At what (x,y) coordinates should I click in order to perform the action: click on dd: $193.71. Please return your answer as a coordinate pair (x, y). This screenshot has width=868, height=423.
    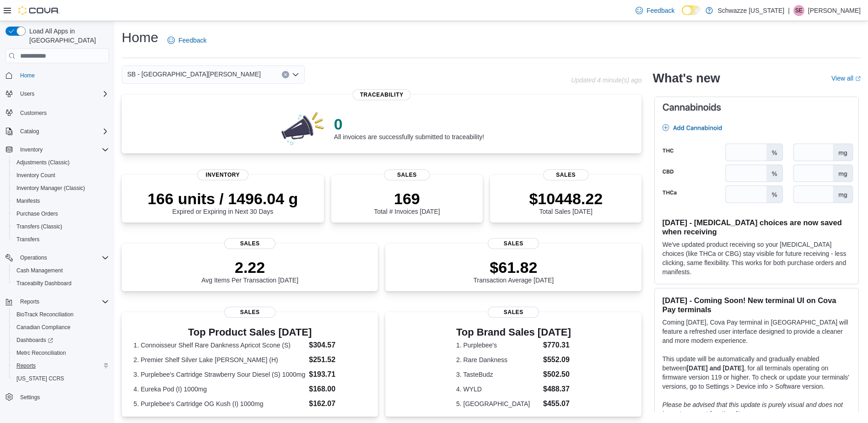
    Looking at the image, I should click on (337, 374).